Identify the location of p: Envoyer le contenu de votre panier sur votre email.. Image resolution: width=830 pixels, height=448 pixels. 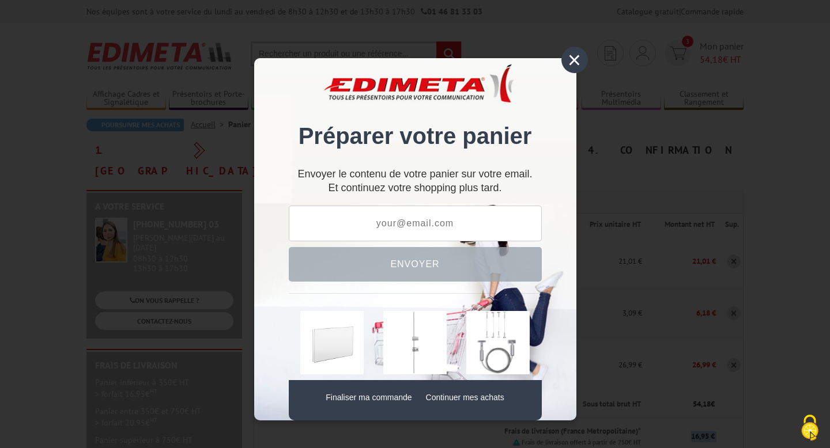
(415, 174).